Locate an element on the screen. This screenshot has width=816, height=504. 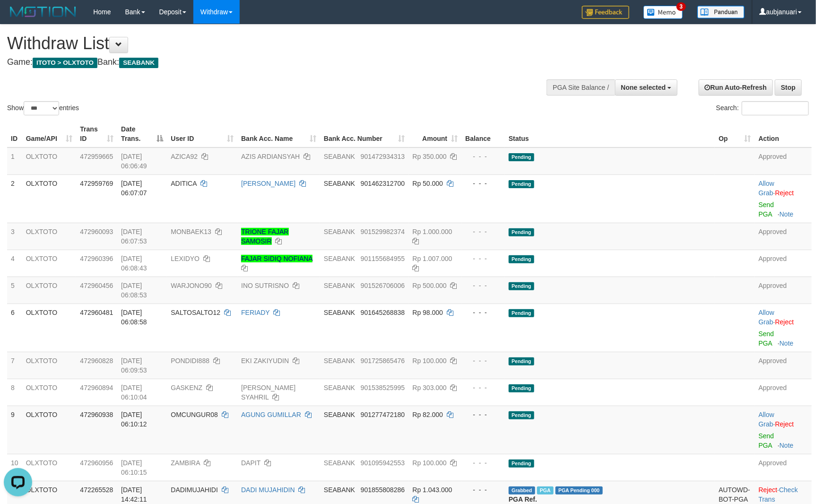
span: Copy 901277472180 to clipboard is located at coordinates (382, 414).